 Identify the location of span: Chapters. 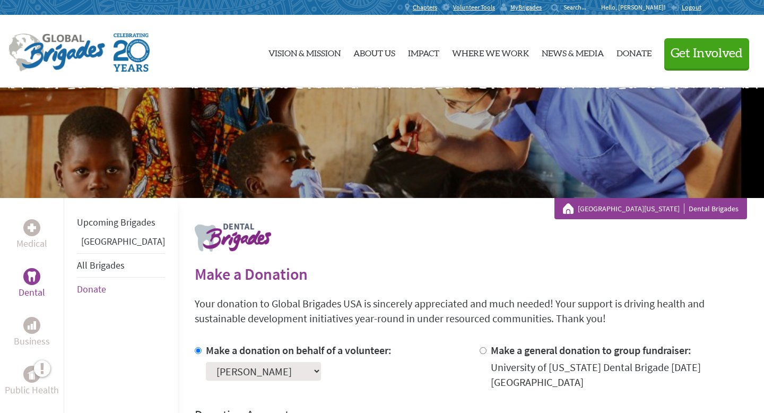
(425, 7).